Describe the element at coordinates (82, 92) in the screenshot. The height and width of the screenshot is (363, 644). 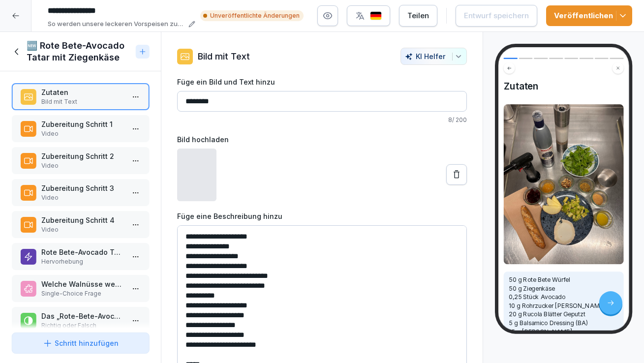
I see `p: Zutaten` at that location.